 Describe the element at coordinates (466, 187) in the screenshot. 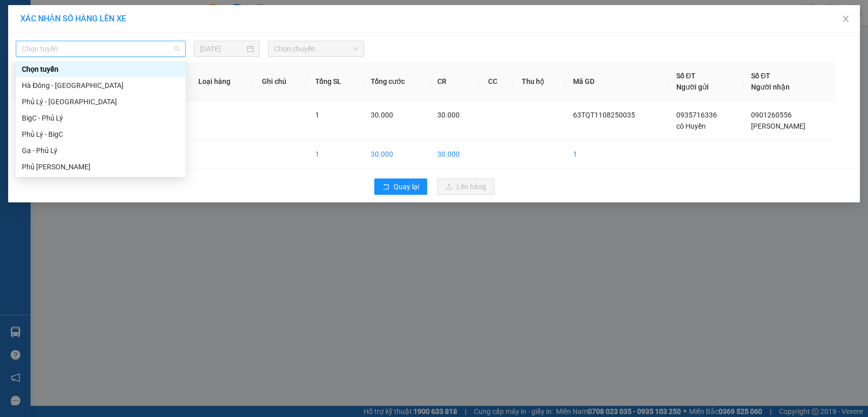

I see `button: uploadLên hàng` at that location.